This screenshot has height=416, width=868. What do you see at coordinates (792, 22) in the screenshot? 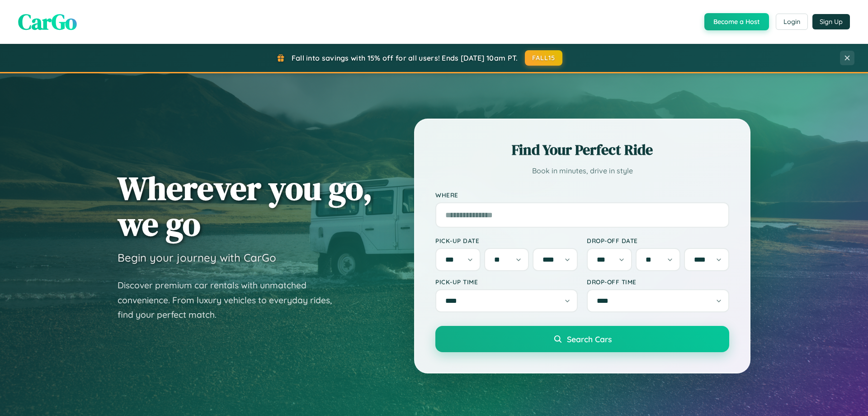
I see `button: Login` at bounding box center [792, 22].